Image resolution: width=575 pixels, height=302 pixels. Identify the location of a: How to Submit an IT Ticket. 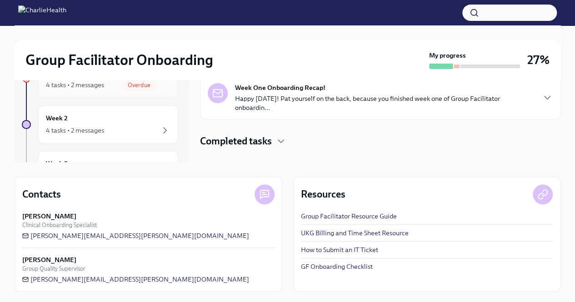
(340, 250).